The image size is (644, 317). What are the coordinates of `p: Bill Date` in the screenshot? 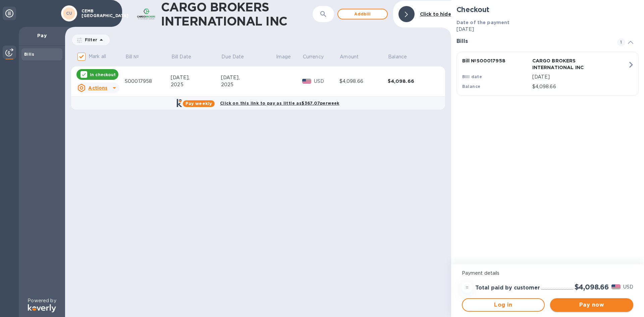 It's located at (181, 57).